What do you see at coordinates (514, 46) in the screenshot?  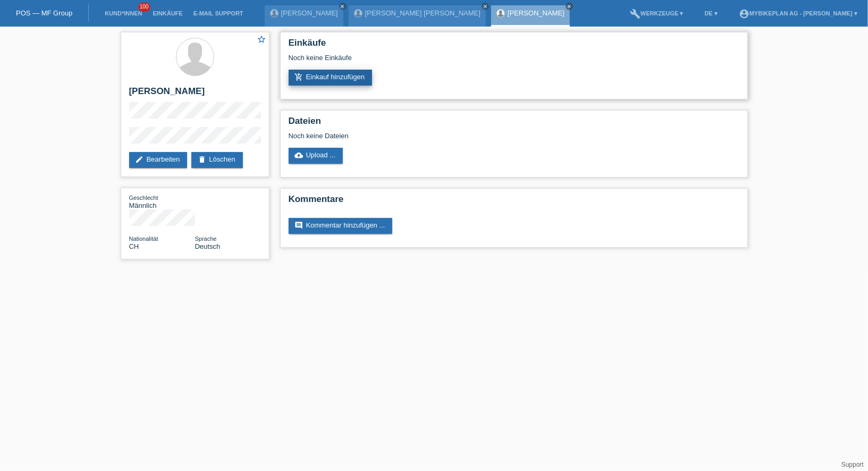 I see `h2: Einkäufe` at bounding box center [514, 46].